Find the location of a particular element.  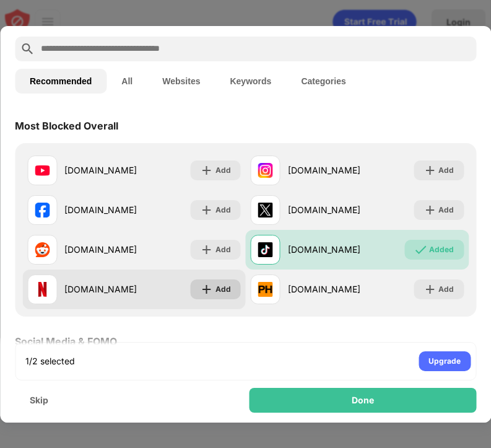

button: Websites is located at coordinates (181, 81).